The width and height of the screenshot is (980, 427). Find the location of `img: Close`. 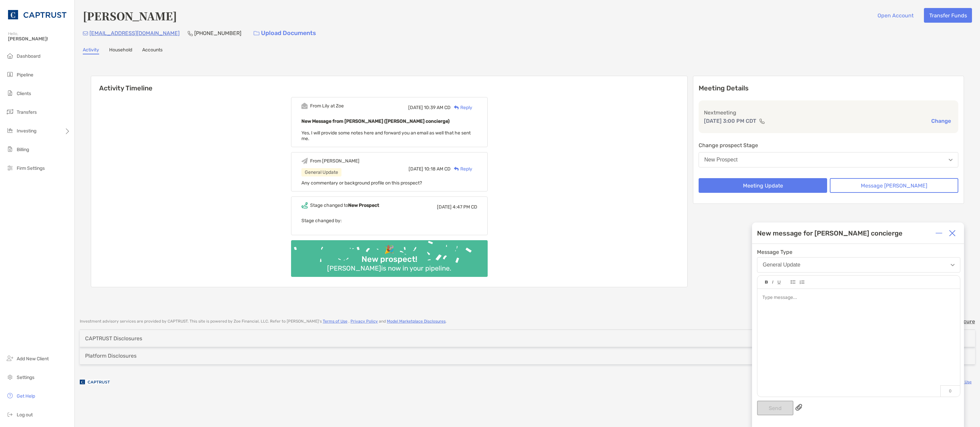

img: Close is located at coordinates (952, 233).